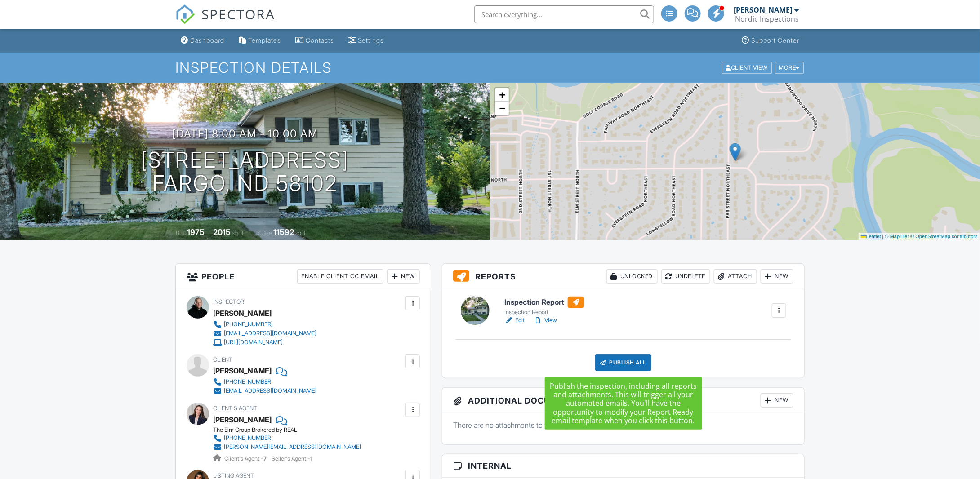  What do you see at coordinates (366, 40) in the screenshot?
I see `a: Settings` at bounding box center [366, 40].